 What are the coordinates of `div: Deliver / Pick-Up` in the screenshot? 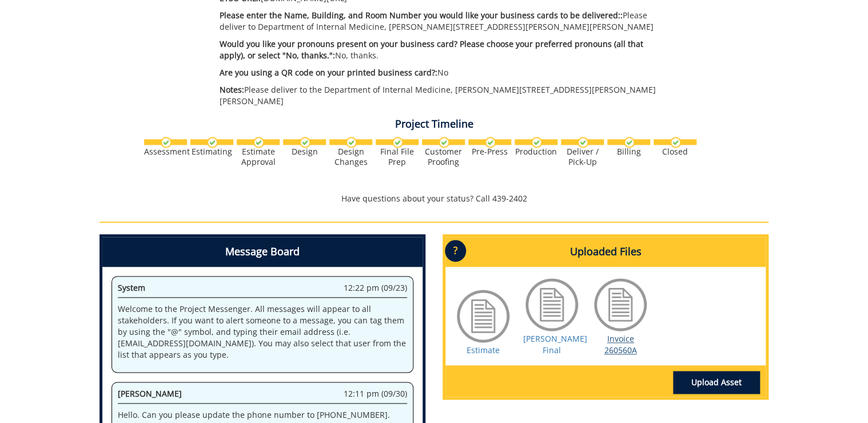 It's located at (582, 157).